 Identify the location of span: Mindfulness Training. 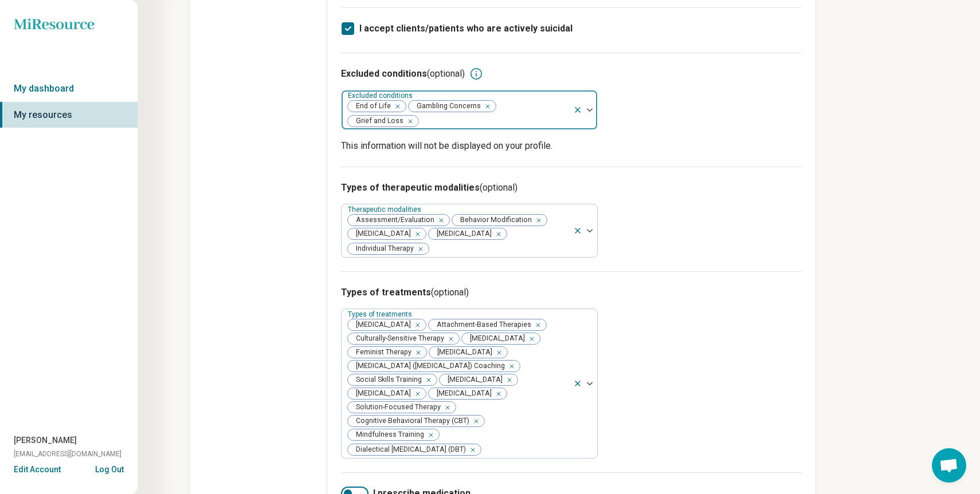
(388, 435).